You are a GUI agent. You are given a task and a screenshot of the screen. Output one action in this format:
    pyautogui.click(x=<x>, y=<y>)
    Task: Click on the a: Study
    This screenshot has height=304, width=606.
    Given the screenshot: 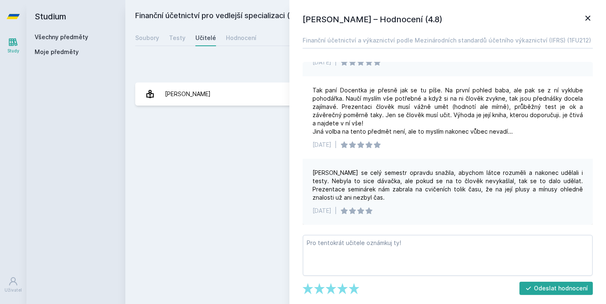 What is the action you would take?
    pyautogui.click(x=13, y=45)
    